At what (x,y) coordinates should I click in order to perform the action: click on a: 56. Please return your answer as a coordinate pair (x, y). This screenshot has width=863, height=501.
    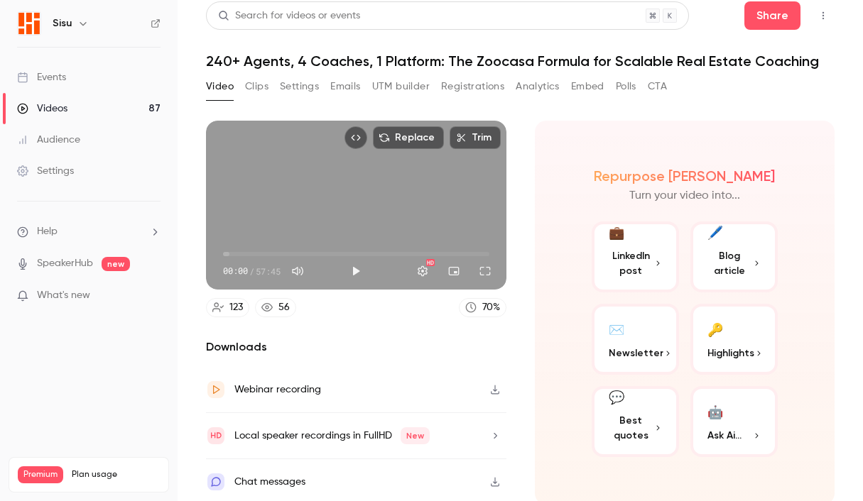
    Looking at the image, I should click on (276, 307).